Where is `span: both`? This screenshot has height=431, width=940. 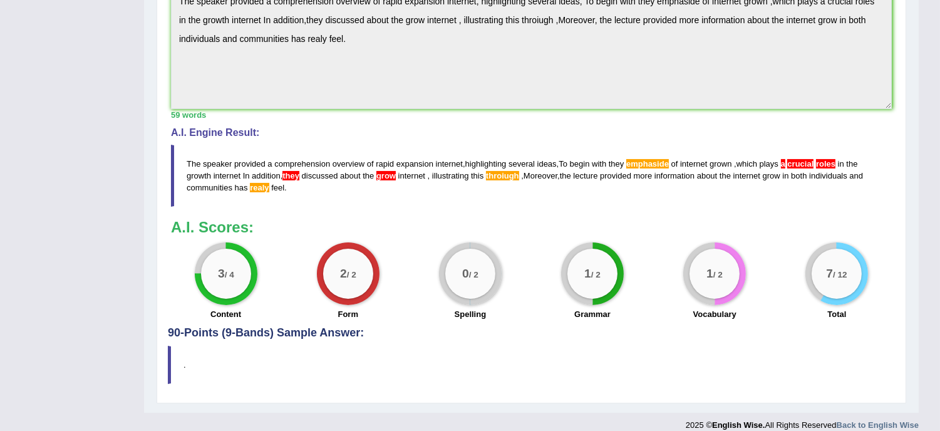
span: both is located at coordinates (798, 175).